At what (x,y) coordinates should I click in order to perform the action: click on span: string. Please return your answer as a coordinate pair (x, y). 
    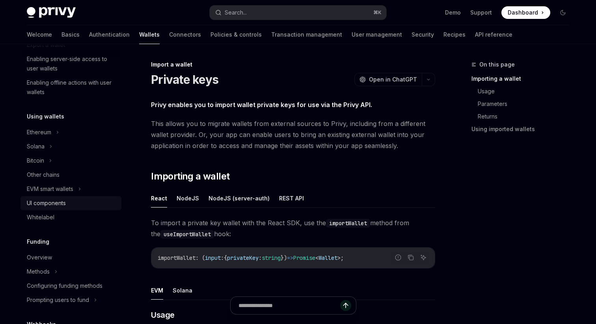
    Looking at the image, I should click on (271, 258).